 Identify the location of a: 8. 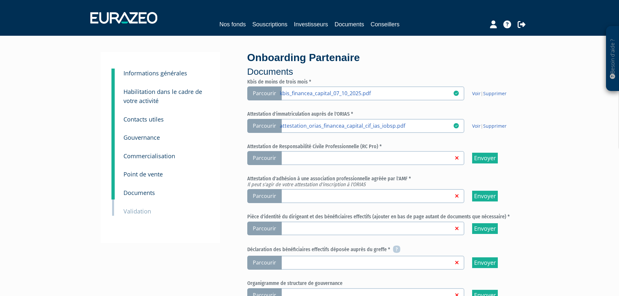
(113, 171).